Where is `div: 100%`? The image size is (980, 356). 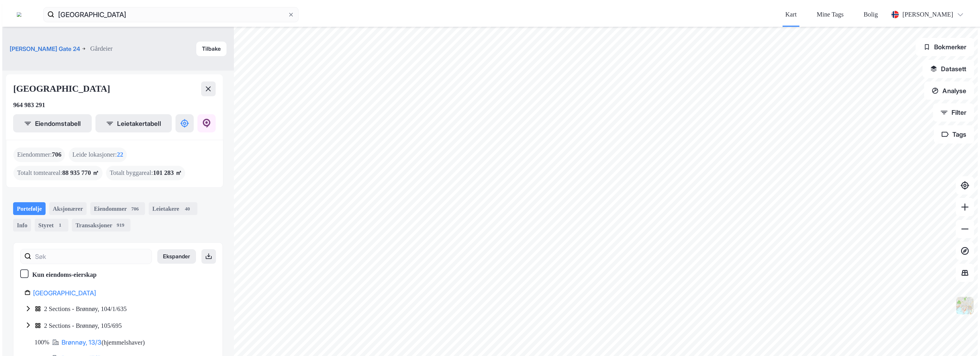 div: 100% is located at coordinates (42, 342).